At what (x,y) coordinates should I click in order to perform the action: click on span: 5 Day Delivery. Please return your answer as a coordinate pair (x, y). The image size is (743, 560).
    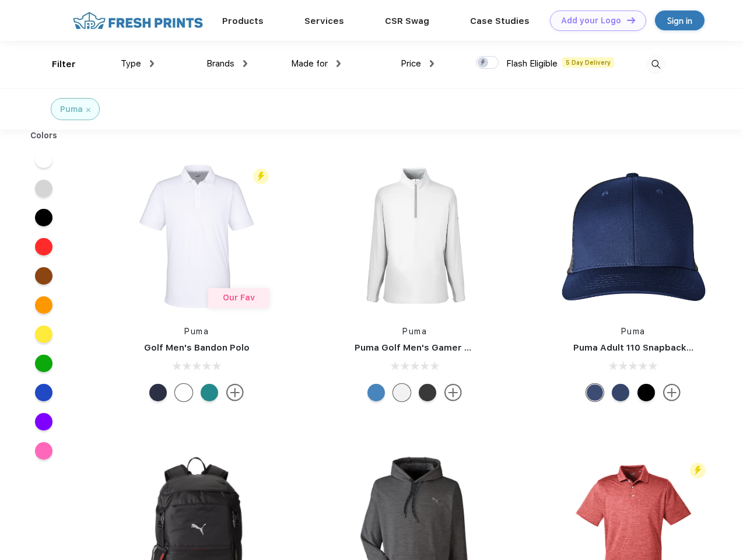
    Looking at the image, I should click on (588, 63).